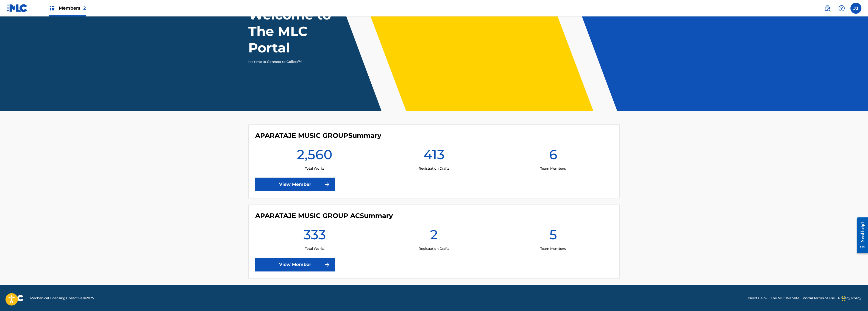 The width and height of the screenshot is (868, 311). What do you see at coordinates (72, 8) in the screenshot?
I see `span: Members` at bounding box center [72, 8].